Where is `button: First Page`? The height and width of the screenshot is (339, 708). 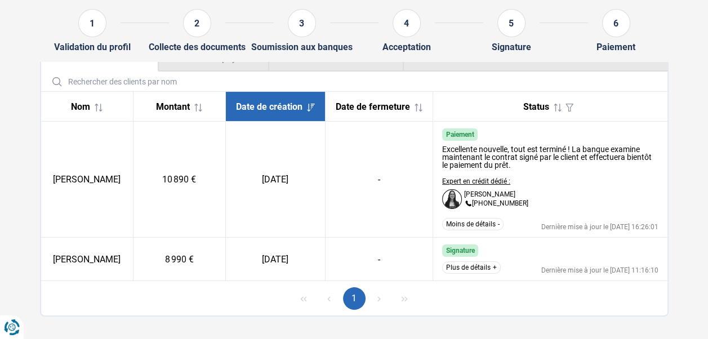
button: First Page is located at coordinates (304, 298).